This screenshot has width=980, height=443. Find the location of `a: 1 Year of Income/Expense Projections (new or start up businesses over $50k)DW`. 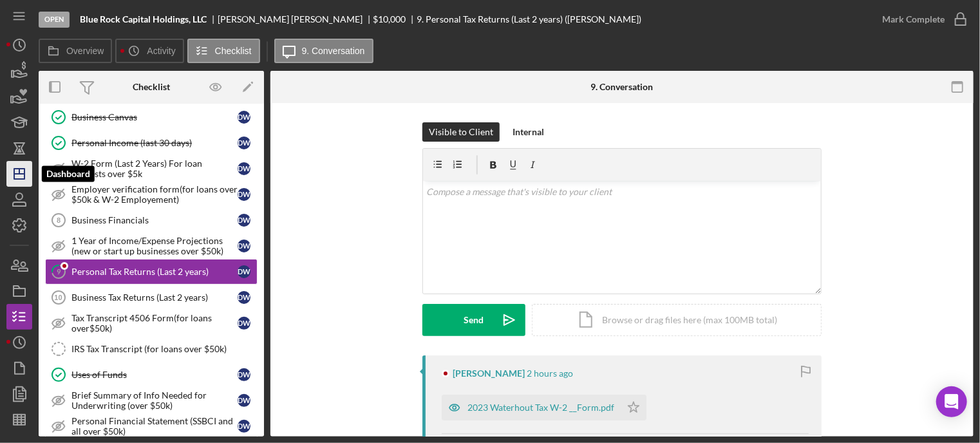

a: 1 Year of Income/Expense Projections (new or start up businesses over $50k)DW is located at coordinates (151, 246).